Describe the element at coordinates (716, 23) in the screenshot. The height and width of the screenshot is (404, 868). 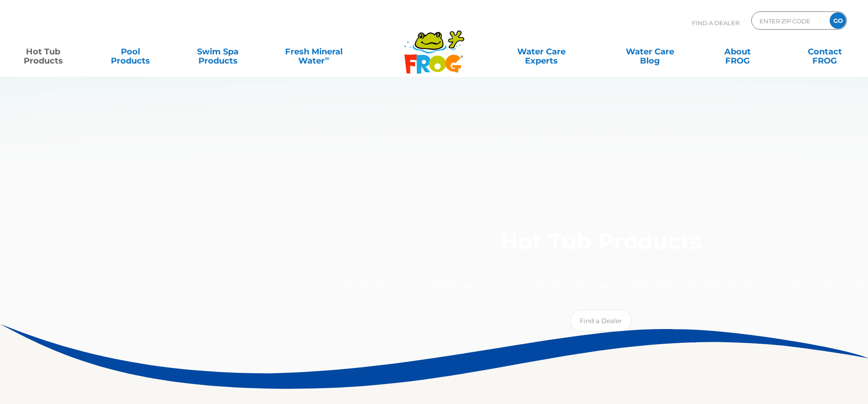
I see `p: Find A Dealer` at that location.